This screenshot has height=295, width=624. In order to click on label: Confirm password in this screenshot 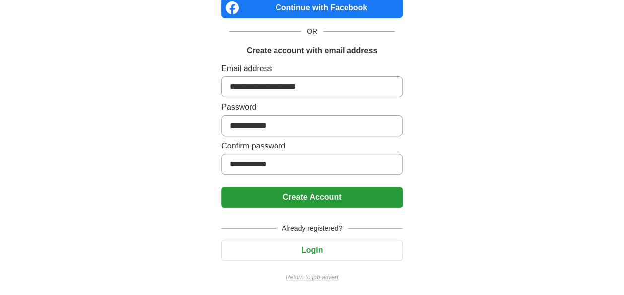, I will do `click(312, 146)`.